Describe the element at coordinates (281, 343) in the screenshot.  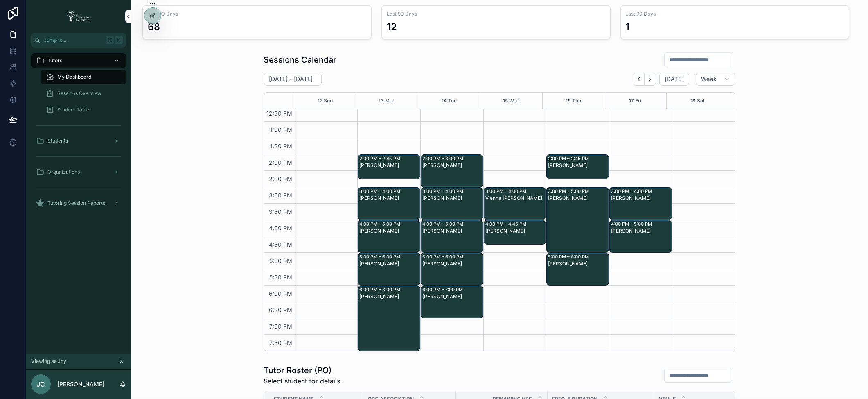
I see `span: 7:30 PM` at that location.